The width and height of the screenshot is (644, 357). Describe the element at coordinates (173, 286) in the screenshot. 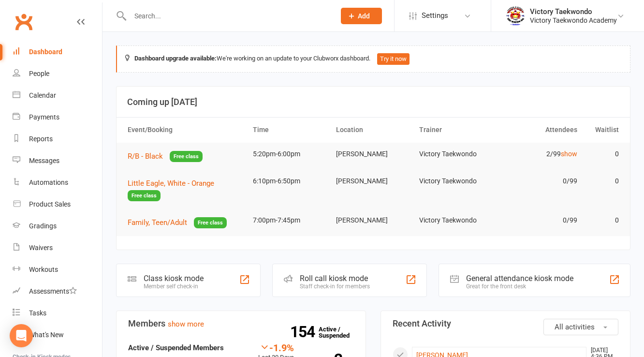

I see `div: Member self check-in` at that location.